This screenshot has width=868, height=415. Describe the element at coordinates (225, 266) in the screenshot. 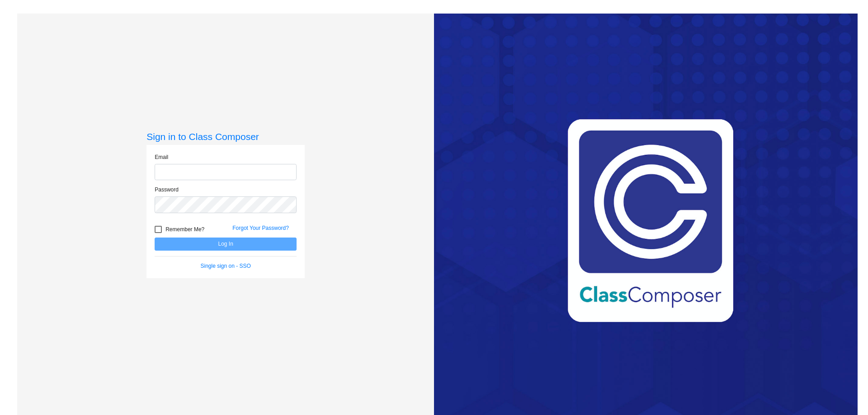

I see `a: Single sign on - SSO` at that location.